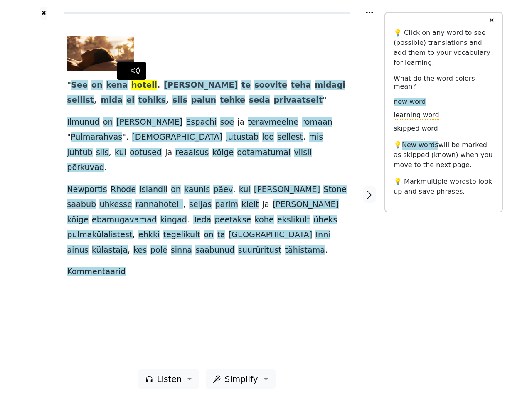 Image resolution: width=532 pixels, height=399 pixels. Describe the element at coordinates (241, 379) in the screenshot. I see `span: Simplify` at that location.